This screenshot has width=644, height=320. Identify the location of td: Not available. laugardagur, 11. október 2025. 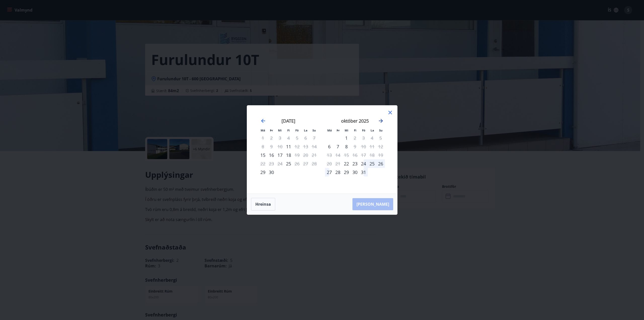
(372, 146).